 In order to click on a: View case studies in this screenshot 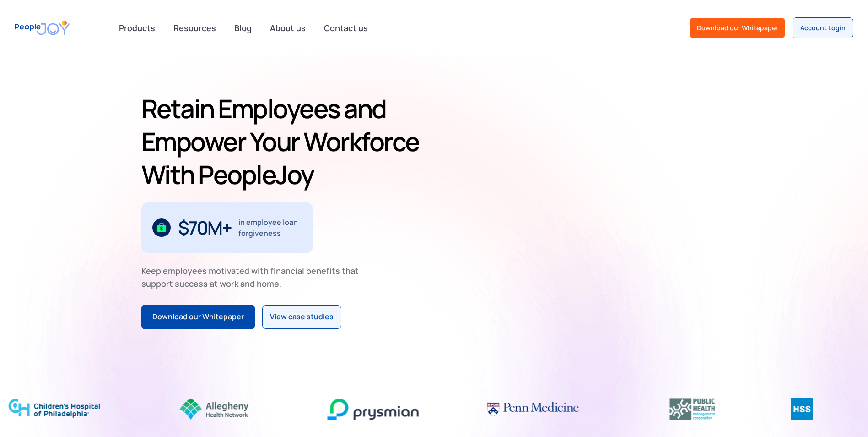, I will do `click(301, 317)`.